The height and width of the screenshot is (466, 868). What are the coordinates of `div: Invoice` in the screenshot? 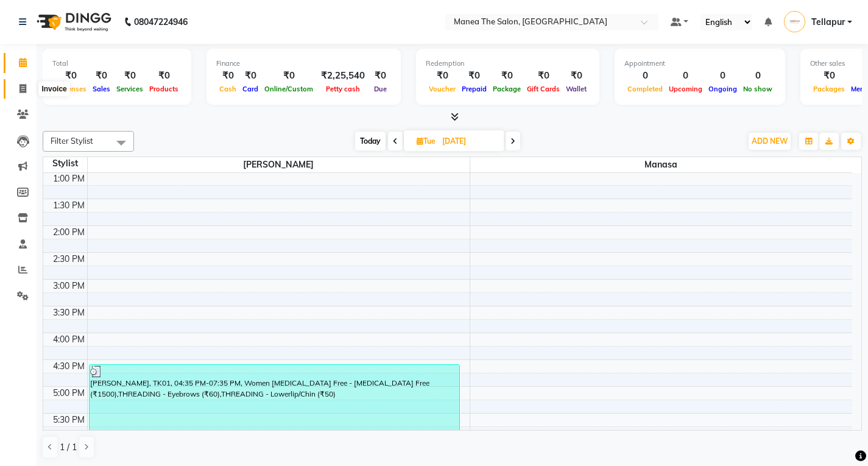 It's located at (54, 89).